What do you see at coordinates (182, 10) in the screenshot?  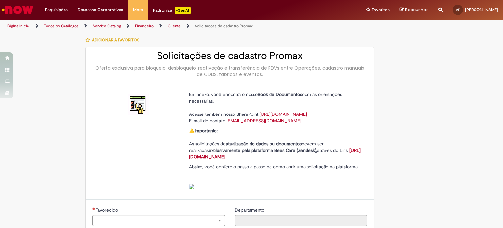 I see `p: +GenAi` at bounding box center [182, 10].